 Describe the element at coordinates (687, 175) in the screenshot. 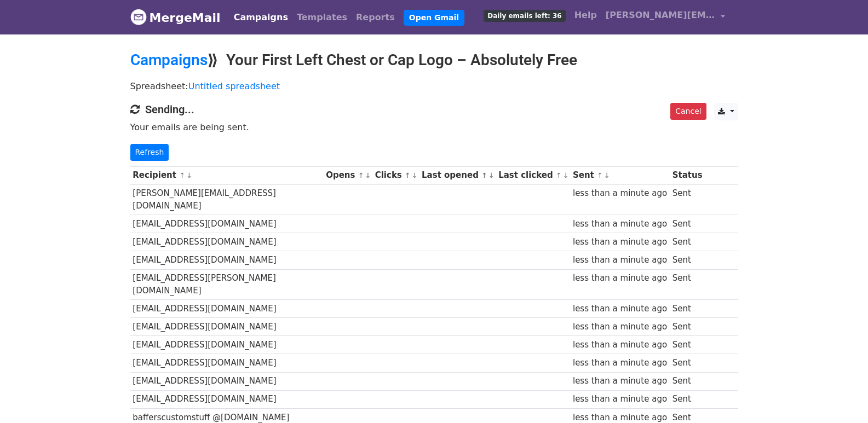

I see `th: Status` at that location.